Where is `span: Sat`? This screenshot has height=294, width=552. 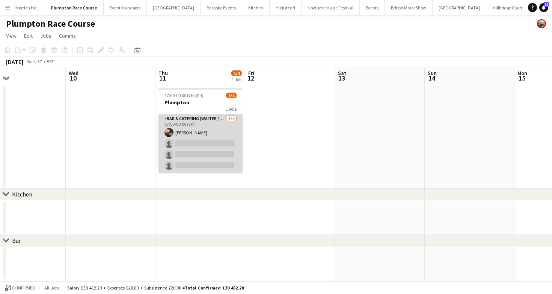 span: Sat is located at coordinates (342, 73).